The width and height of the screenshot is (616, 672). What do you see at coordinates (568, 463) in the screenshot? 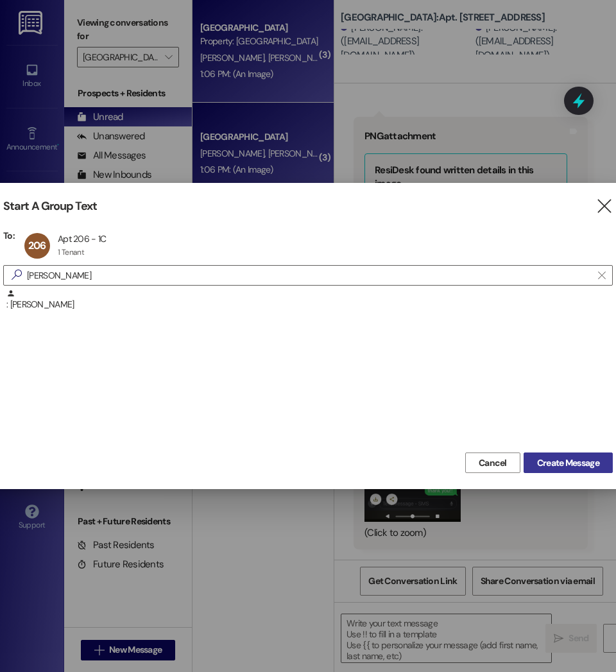
I see `button: Create Message` at bounding box center [568, 463].